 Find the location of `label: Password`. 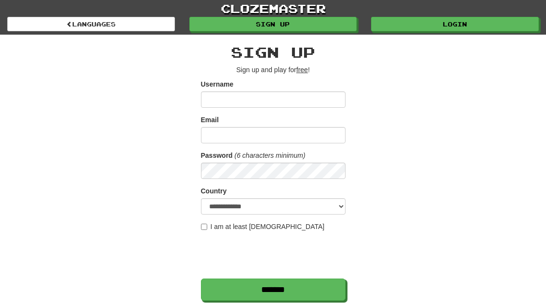

label: Password is located at coordinates (217, 156).